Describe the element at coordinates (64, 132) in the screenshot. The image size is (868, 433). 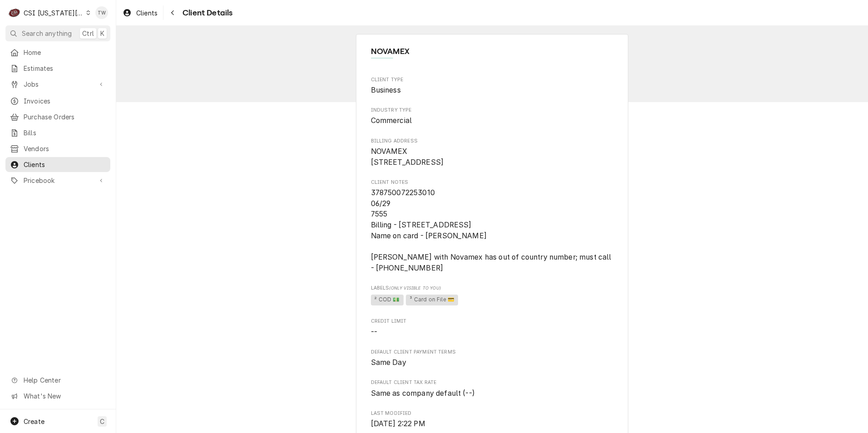
I see `span: Bills` at that location.